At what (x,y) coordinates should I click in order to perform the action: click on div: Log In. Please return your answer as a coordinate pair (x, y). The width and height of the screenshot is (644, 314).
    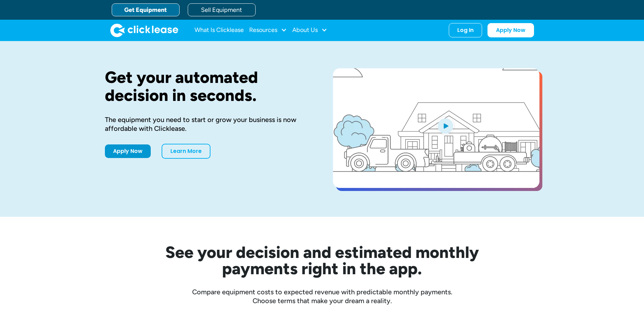
    Looking at the image, I should click on (465, 30).